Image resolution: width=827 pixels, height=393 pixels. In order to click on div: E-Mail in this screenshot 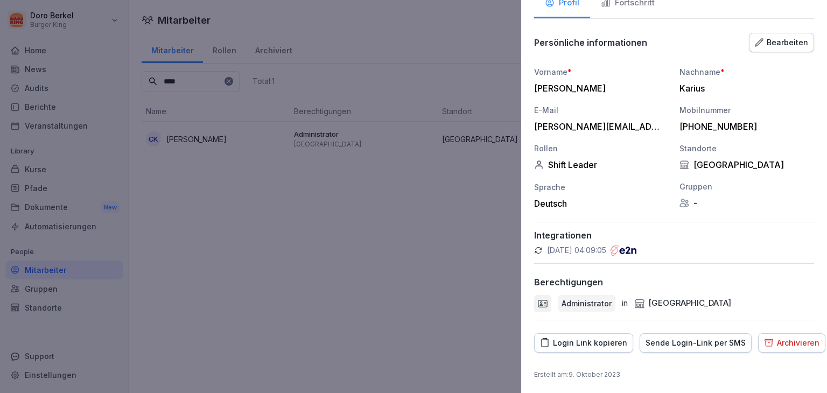, I will do `click(602, 110)`.